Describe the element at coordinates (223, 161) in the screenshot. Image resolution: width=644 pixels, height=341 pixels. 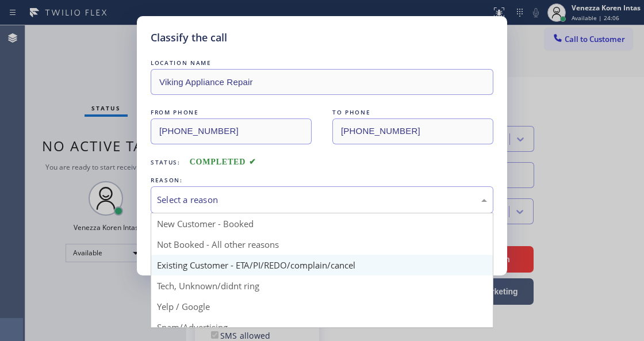
I see `span: COMPLETED` at that location.